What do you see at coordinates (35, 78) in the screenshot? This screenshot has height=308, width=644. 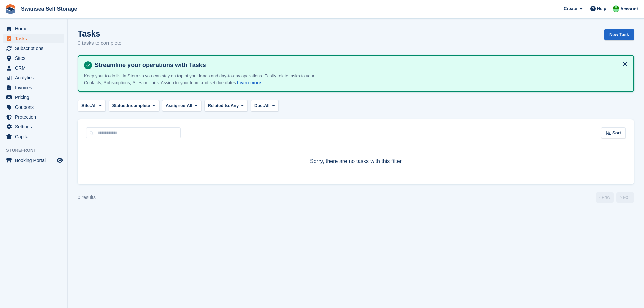 I see `span: Analytics` at bounding box center [35, 78].